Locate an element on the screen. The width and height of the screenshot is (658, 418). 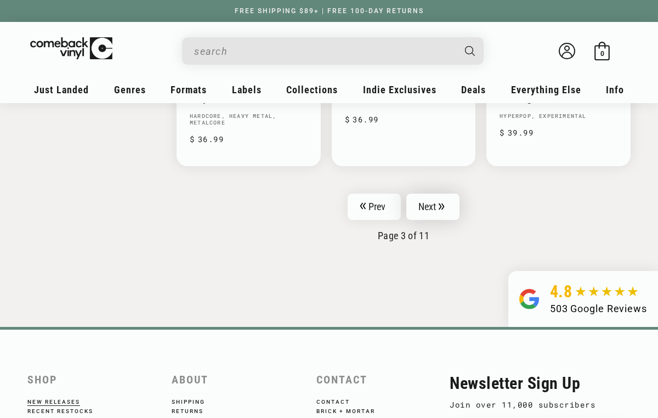
span: Deals is located at coordinates (473, 89).